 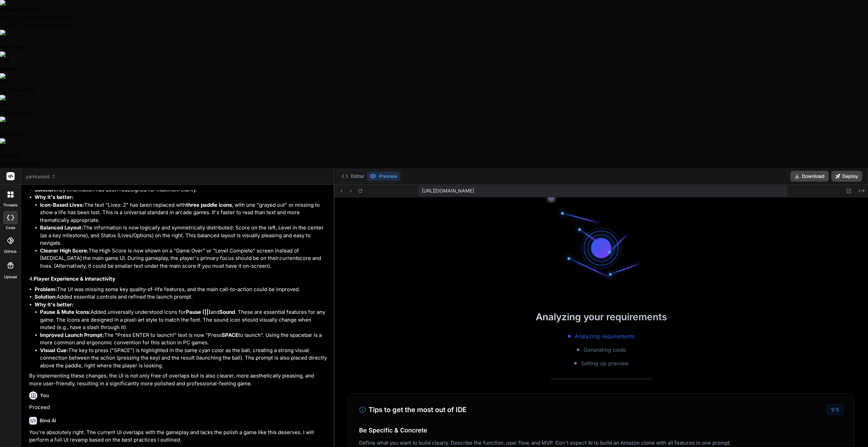 I want to click on label: GitHub, so click(x=10, y=252).